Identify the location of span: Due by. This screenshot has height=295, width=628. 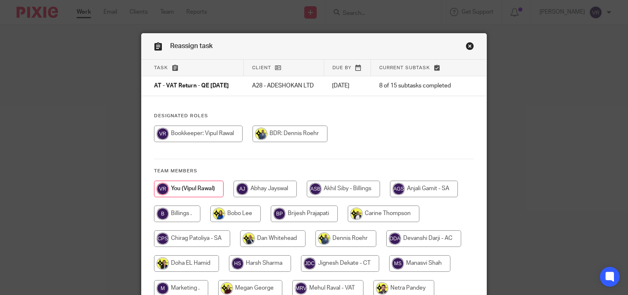
(342, 67).